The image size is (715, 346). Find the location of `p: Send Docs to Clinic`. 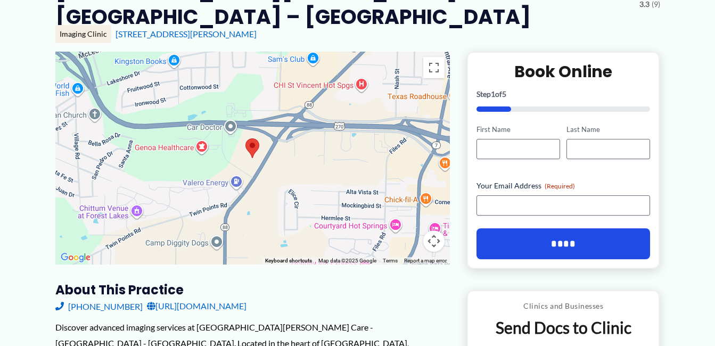

p: Send Docs to Clinic is located at coordinates (564, 328).